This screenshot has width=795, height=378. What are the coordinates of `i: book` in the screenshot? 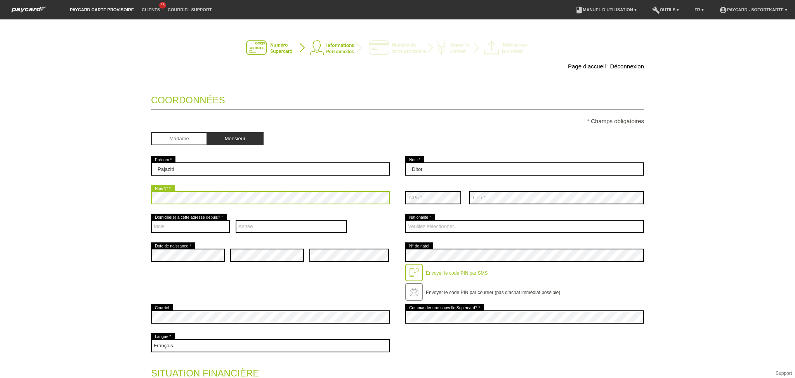 It's located at (580, 10).